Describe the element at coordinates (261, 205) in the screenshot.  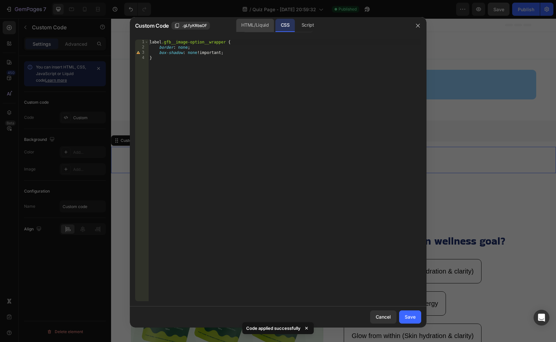
I see `img: gempages_432750572815254551-9e90c858-8e43-4067-892b-19f844d277c5.png` at that location.